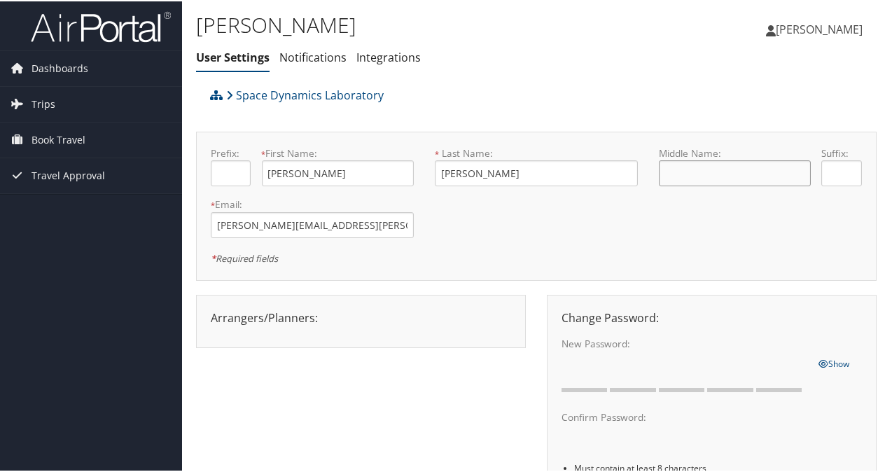 Image resolution: width=885 pixels, height=472 pixels. What do you see at coordinates (101, 25) in the screenshot?
I see `img: airportal-logo.png` at bounding box center [101, 25].